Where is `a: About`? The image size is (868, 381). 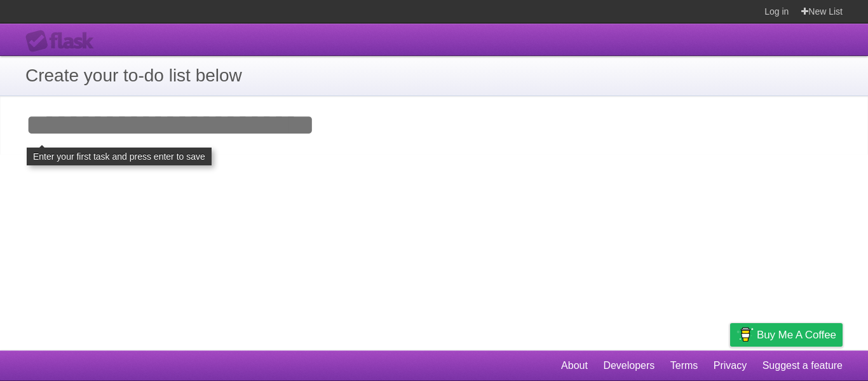
a: About is located at coordinates (574, 365).